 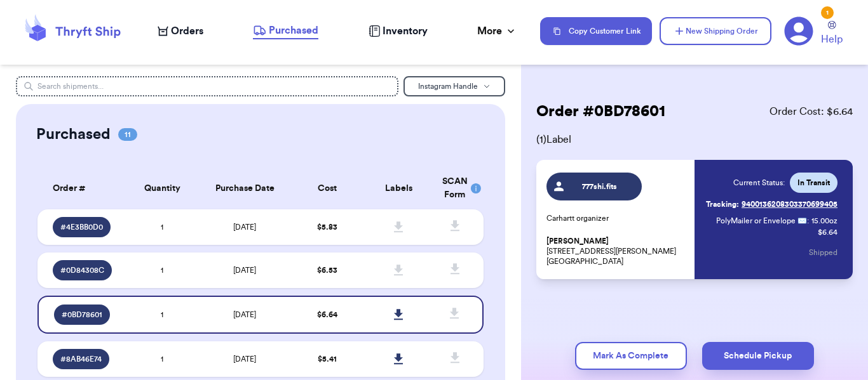 What do you see at coordinates (798, 31) in the screenshot?
I see `a: 1` at bounding box center [798, 31].